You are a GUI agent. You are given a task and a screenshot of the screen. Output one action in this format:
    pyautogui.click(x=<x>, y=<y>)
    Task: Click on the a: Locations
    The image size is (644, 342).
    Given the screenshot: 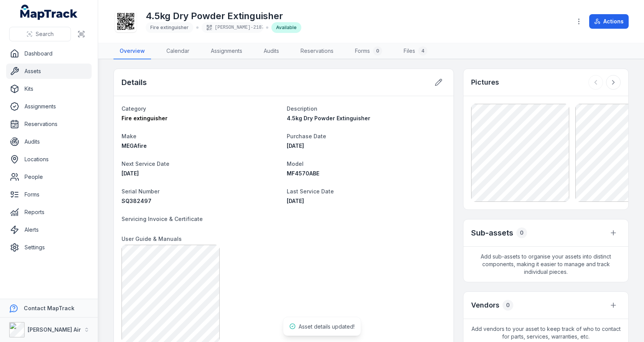 What is the action you would take?
    pyautogui.click(x=48, y=160)
    